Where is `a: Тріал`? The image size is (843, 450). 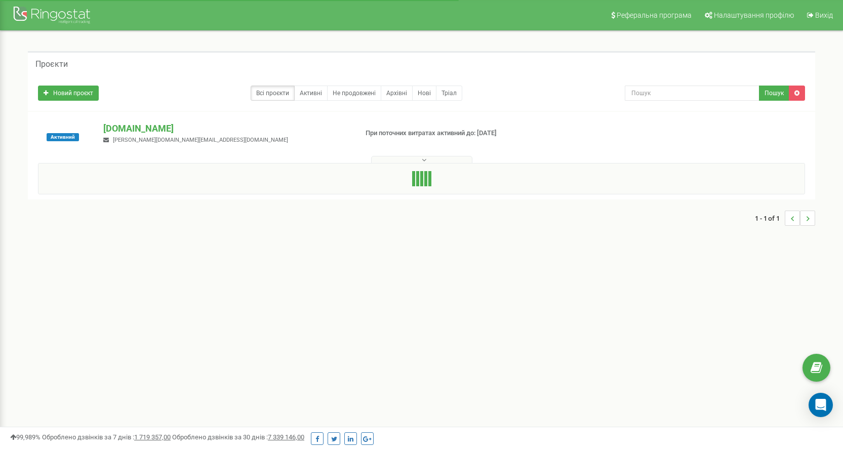 a: Тріал is located at coordinates (449, 93).